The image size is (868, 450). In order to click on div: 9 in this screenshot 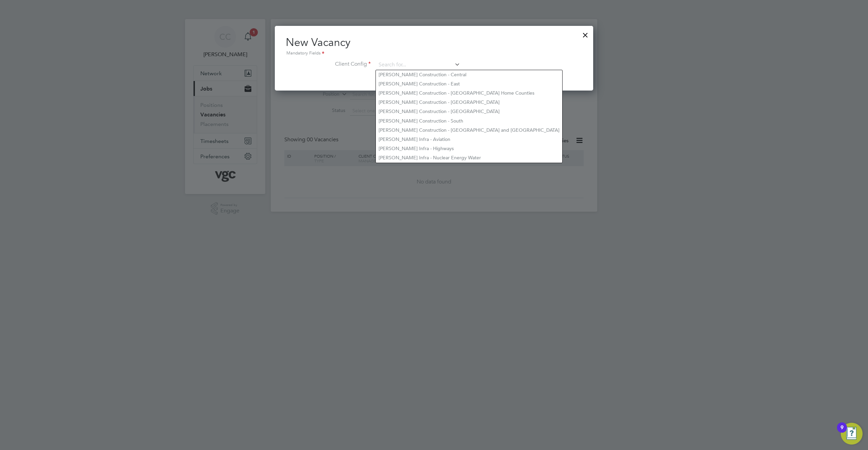, I will do `click(842, 431)`.